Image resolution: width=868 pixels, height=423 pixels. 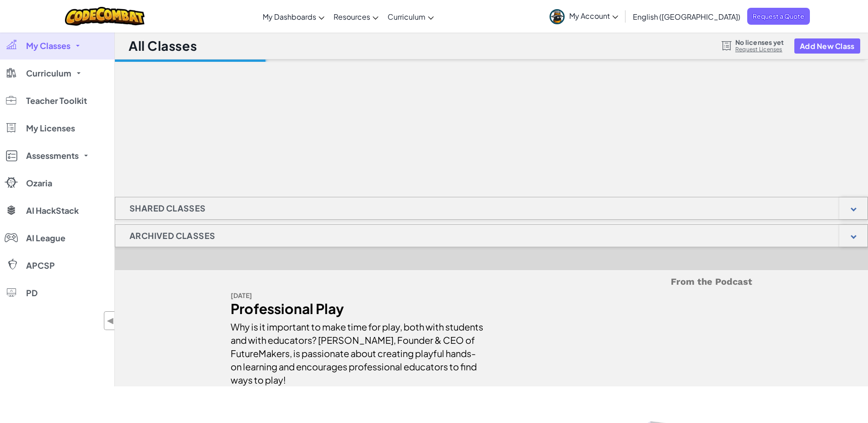 What do you see at coordinates (56, 100) in the screenshot?
I see `span: Teacher Toolkit` at bounding box center [56, 100].